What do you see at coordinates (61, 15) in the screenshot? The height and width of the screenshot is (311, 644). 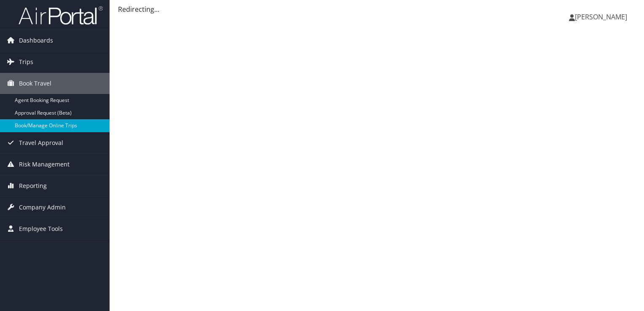 I see `img: airportal-logo.png` at bounding box center [61, 15].